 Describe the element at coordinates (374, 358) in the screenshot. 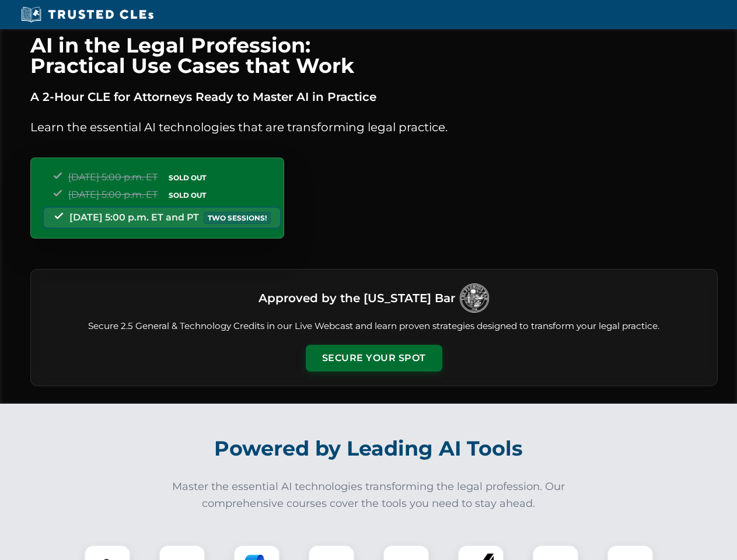

I see `button: Secure Your Spot` at that location.